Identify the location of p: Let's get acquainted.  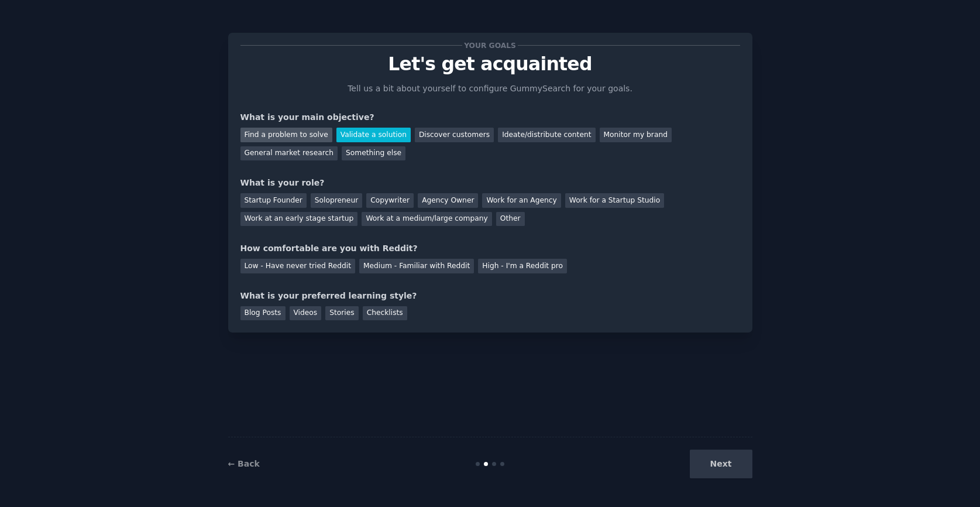
(490, 64).